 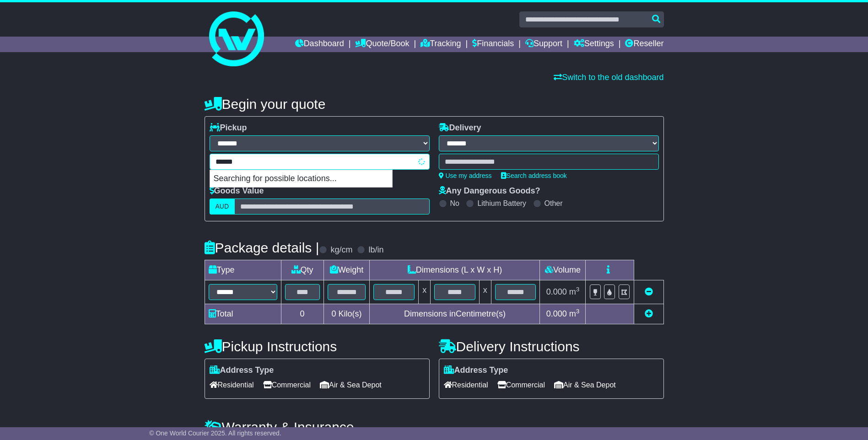 I want to click on typeahead: Please provide city, so click(x=319, y=161).